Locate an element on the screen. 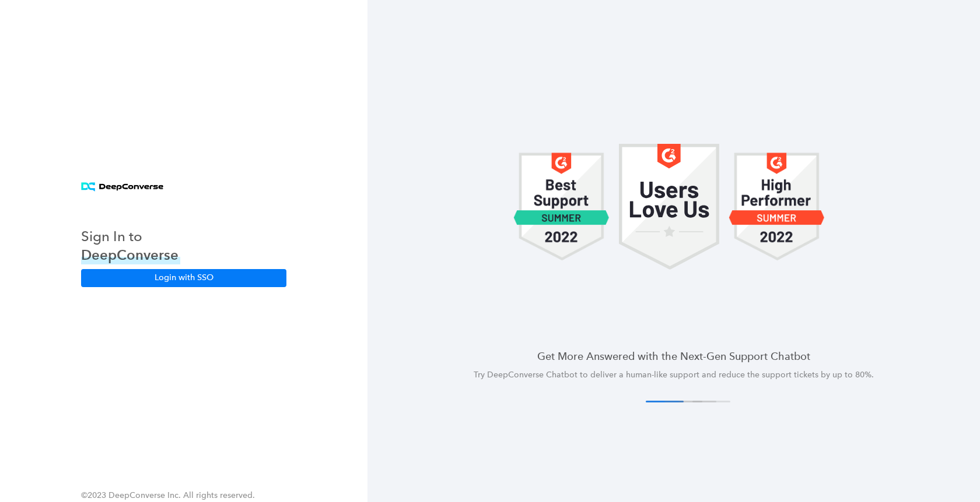 This screenshot has height=502, width=980. button: 2 is located at coordinates (683, 401).